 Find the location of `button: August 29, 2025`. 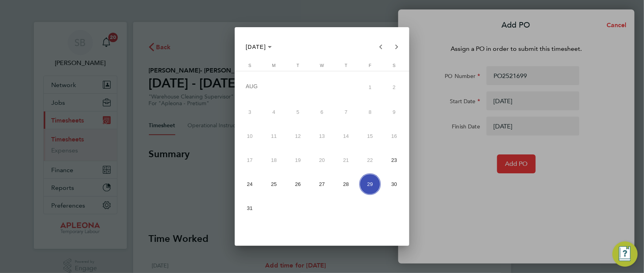

button: August 29, 2025 is located at coordinates (370, 184).